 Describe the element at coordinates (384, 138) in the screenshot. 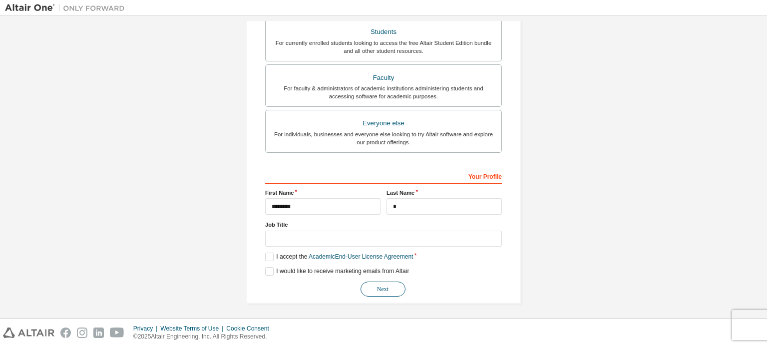

I see `div: For individuals, businesses and everyone else looking to try Altair software and explore our prod...` at that location.